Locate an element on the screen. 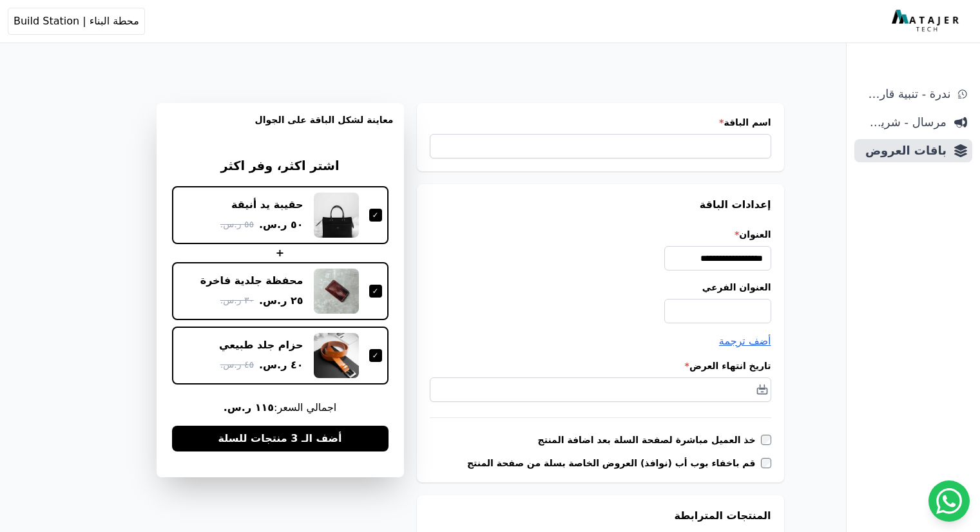  label: اسم الباقة is located at coordinates (600, 122).